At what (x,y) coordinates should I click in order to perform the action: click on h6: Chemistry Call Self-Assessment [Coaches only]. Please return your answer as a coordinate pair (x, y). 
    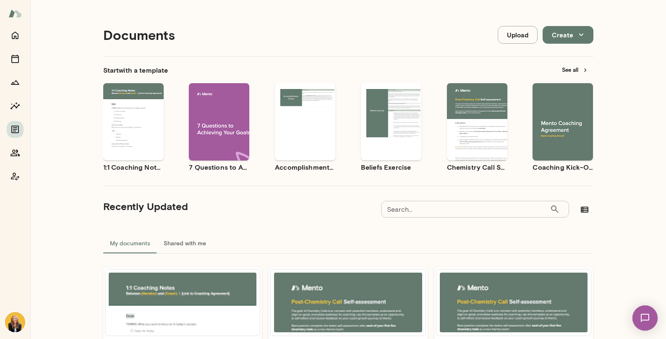
    Looking at the image, I should click on (477, 167).